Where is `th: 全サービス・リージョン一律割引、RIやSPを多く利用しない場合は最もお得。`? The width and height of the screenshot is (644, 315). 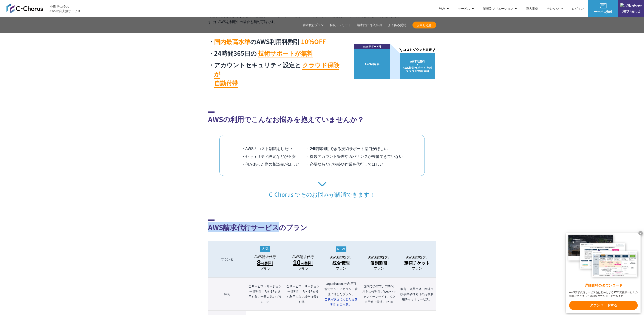
th: 全サービス・リージョン一律割引、RIやSPを多く利用しない場合は最もお得。 is located at coordinates (303, 294).